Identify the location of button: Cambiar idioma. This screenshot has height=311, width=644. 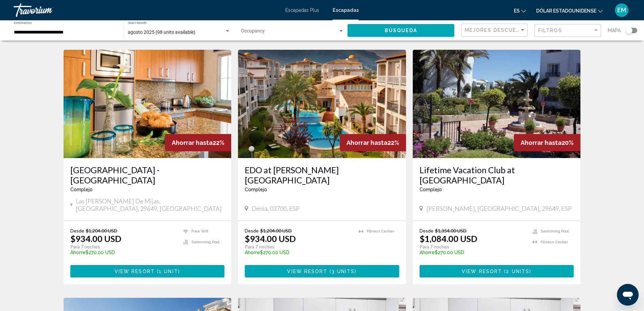
(520, 11).